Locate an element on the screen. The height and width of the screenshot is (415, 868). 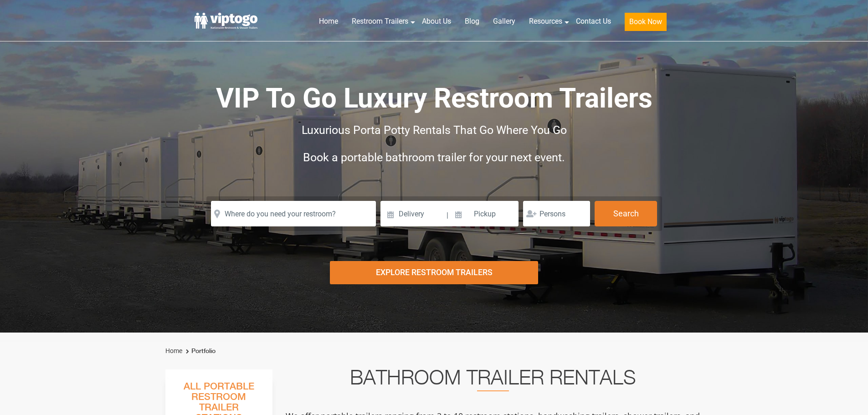
div: Explore Restroom Trailers is located at coordinates (434, 272).